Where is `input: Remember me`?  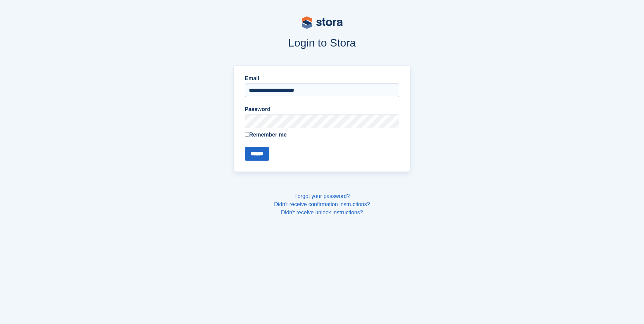
input: Remember me is located at coordinates (247, 134).